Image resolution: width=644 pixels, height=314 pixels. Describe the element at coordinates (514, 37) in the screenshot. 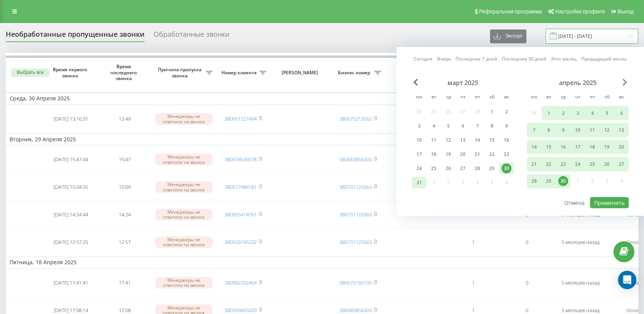

I see `font: Экспорт` at that location.